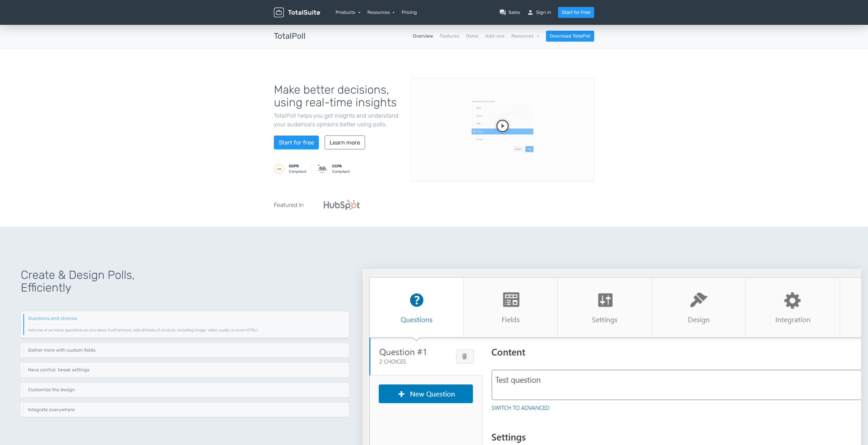  Describe the element at coordinates (186, 389) in the screenshot. I see `h6: Customize the design` at that location.